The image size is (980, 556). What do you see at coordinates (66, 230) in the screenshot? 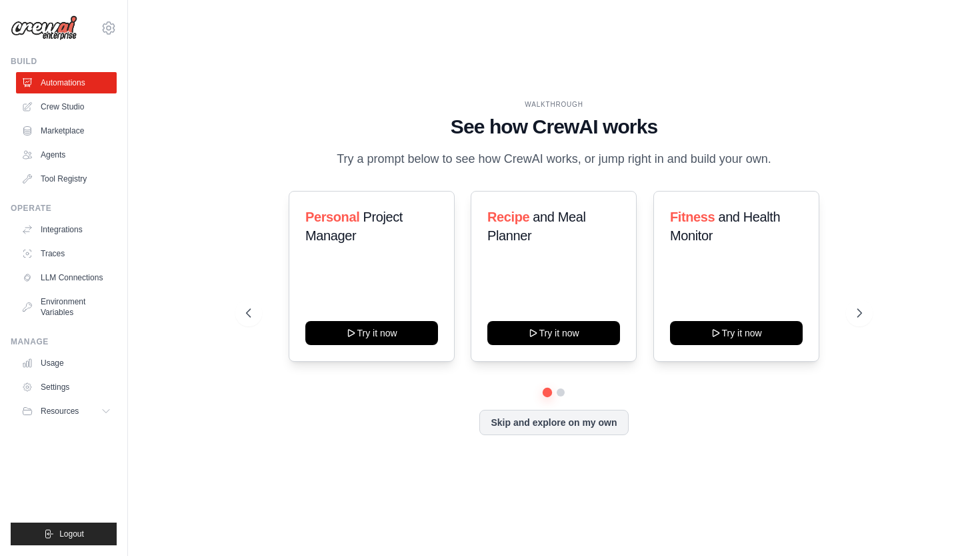
I see `a: Integrations` at bounding box center [66, 230].